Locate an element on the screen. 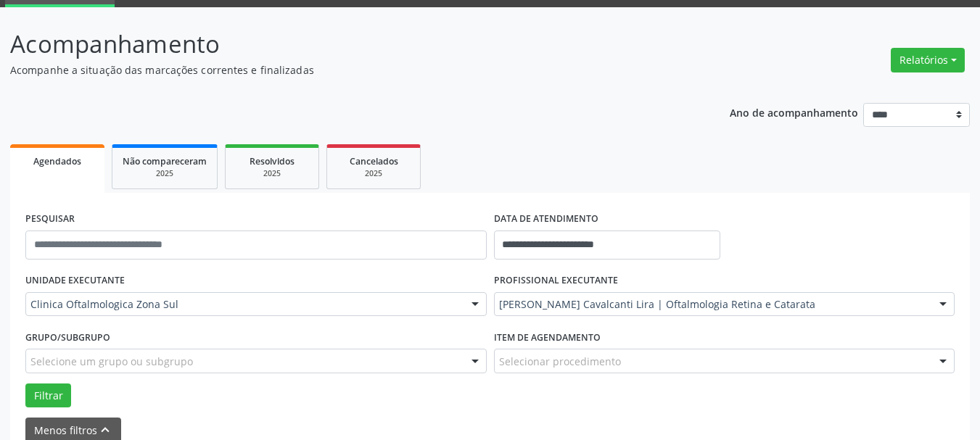  p: Acompanhe a situação das marcações correntes e finalizadas is located at coordinates (346, 70).